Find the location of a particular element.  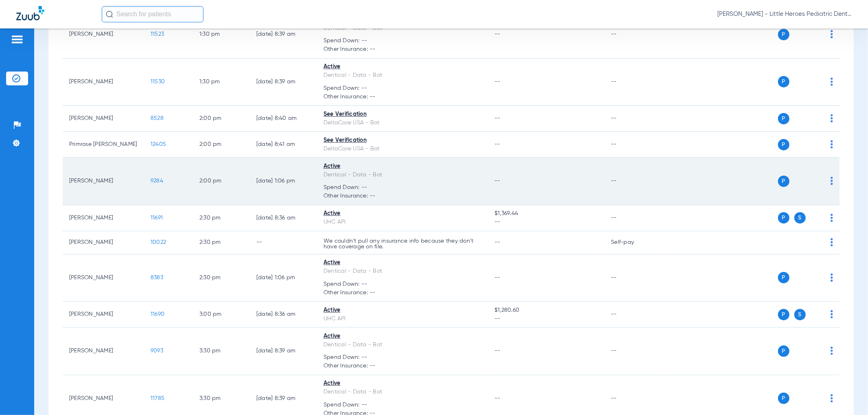

span: 11530 is located at coordinates (157, 82).